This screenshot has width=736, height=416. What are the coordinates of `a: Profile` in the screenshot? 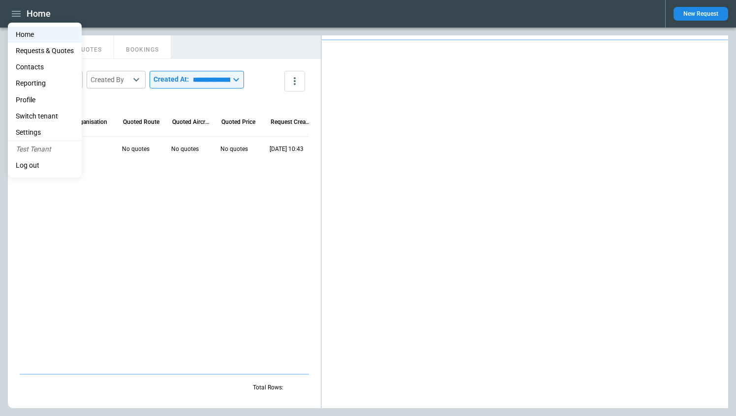 It's located at (45, 100).